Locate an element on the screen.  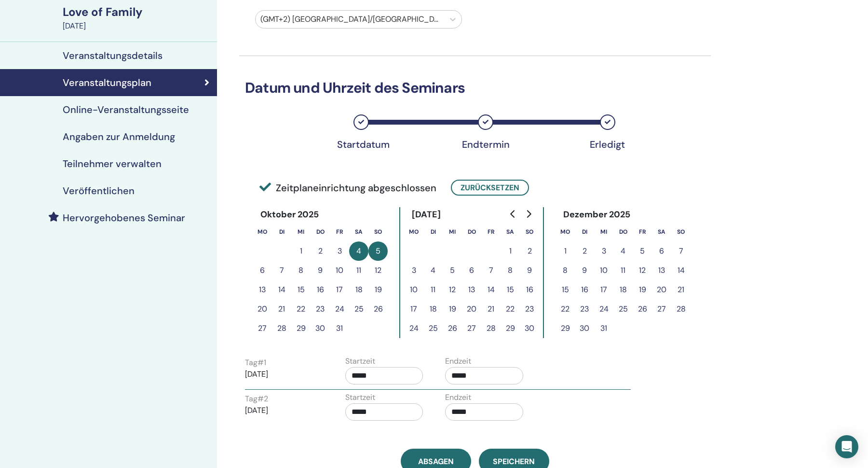
label: Tag # 2 is located at coordinates (256, 399).